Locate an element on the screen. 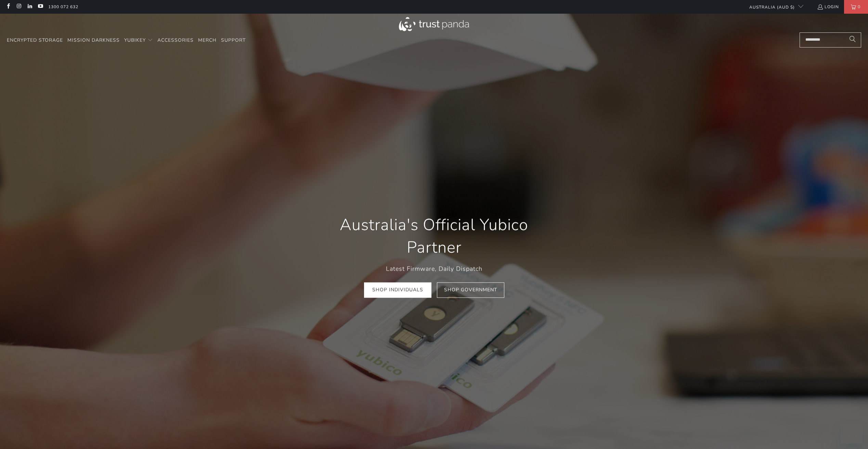  span: Mission Darkness is located at coordinates (93, 40).